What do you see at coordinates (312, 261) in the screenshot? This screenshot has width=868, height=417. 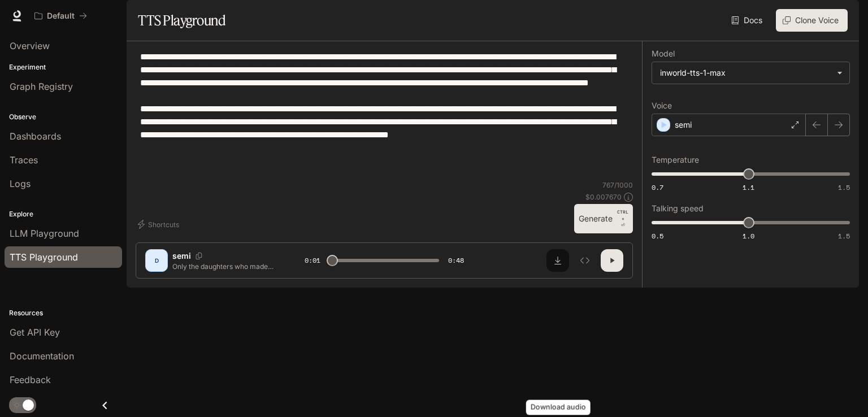 I see `span: 0:01` at bounding box center [312, 261].